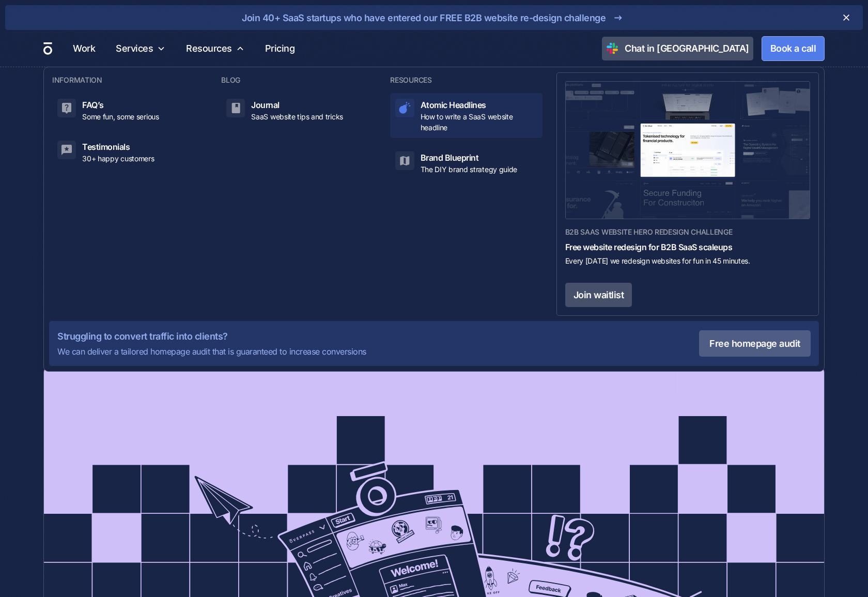  What do you see at coordinates (453, 105) in the screenshot?
I see `div: Atomic Headlines` at bounding box center [453, 105].